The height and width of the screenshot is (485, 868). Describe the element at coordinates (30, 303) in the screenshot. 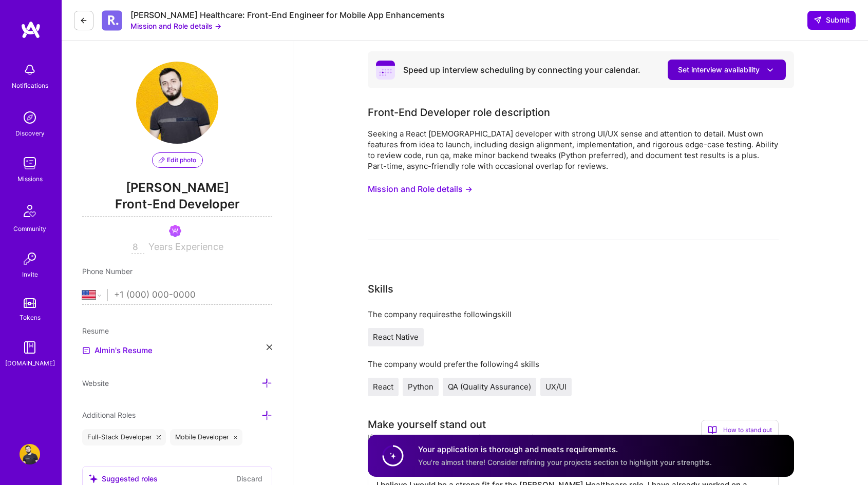

I see `img: tokens` at that location.